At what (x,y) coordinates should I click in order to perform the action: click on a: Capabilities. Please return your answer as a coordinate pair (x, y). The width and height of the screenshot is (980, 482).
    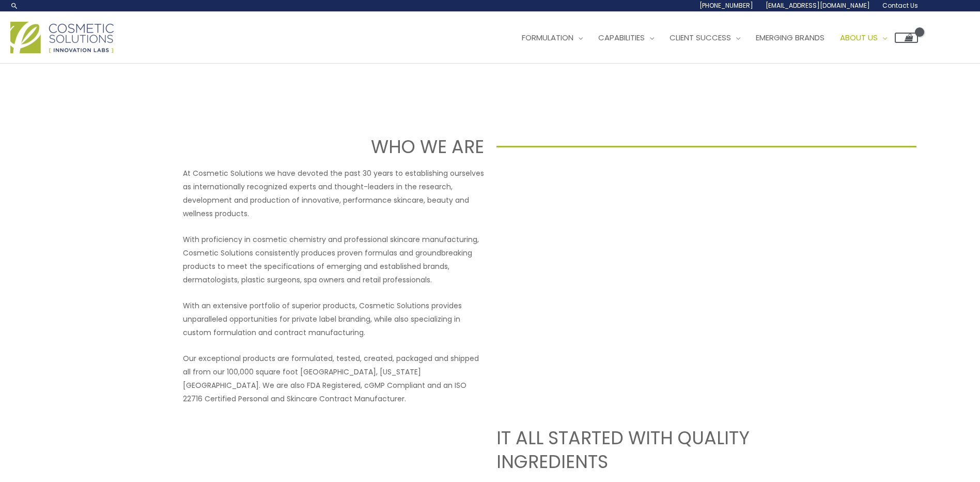
    Looking at the image, I should click on (626, 38).